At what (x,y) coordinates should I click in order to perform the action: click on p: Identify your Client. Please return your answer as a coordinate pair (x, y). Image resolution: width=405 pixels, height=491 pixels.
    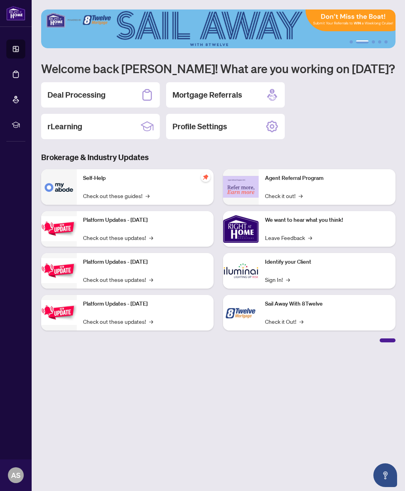
    Looking at the image, I should click on (327, 262).